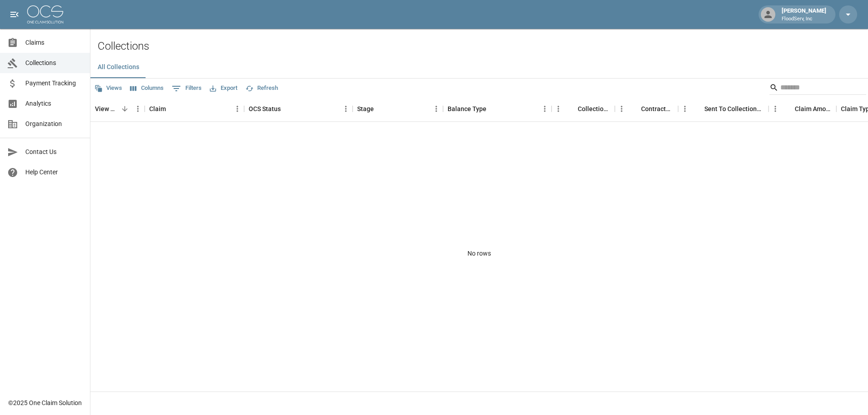 The image size is (868, 415). What do you see at coordinates (54, 42) in the screenshot?
I see `span: Claims` at bounding box center [54, 42].